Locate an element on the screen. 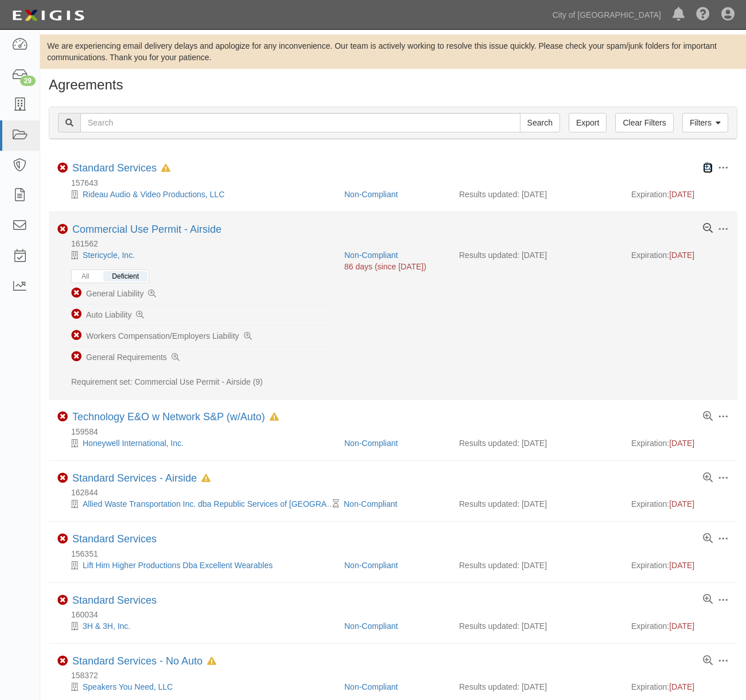  div: 161562 is located at coordinates (397, 243).